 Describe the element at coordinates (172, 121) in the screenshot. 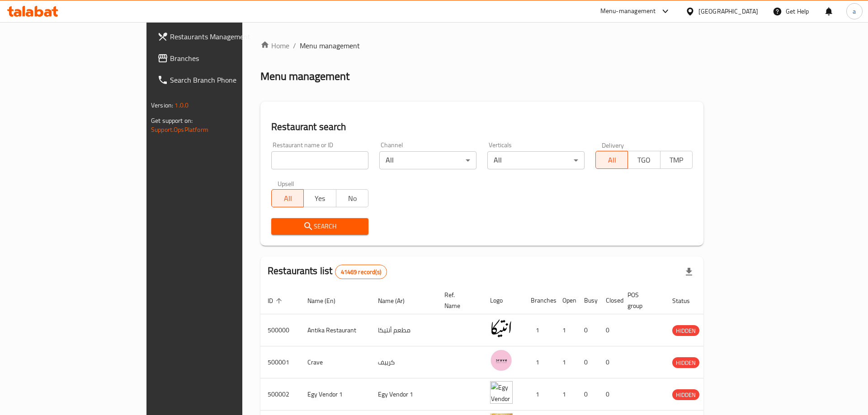

I see `span: Get support on:` at that location.